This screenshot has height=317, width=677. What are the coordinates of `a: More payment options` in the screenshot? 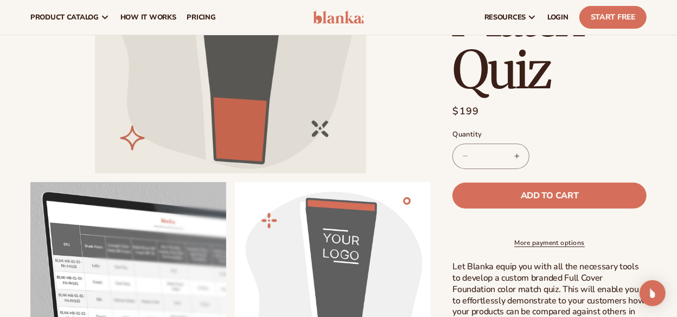 It's located at (549, 244).